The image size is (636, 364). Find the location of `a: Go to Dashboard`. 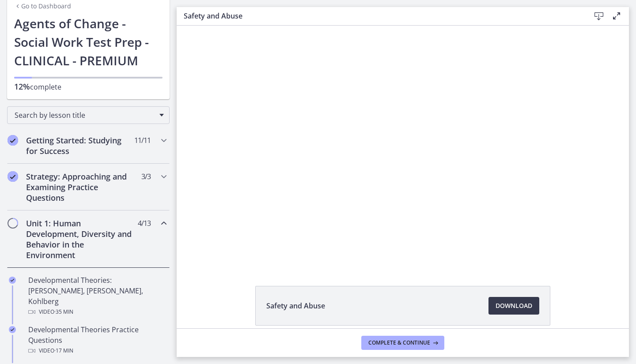

a: Go to Dashboard is located at coordinates (43, 6).